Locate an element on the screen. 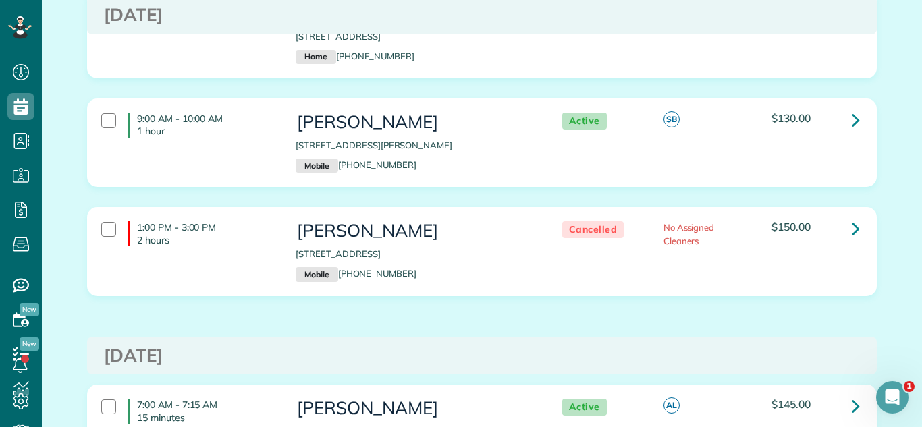 The image size is (922, 427). span: AL is located at coordinates (671, 406).